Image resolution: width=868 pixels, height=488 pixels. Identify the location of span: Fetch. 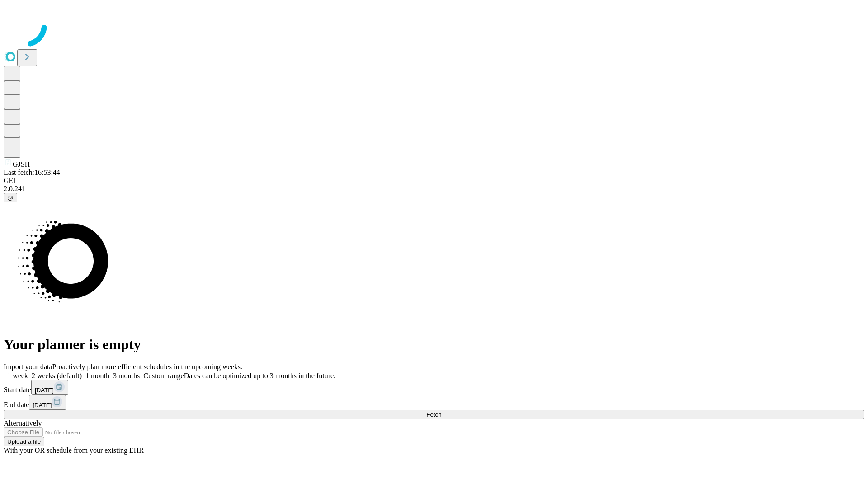
(434, 414).